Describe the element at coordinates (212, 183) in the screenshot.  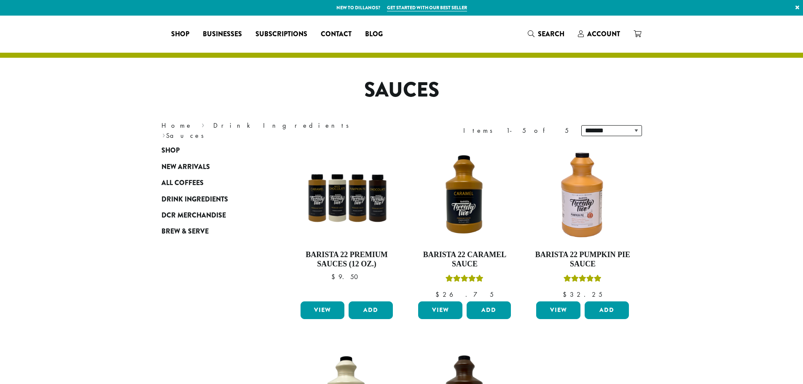
I see `a: All Coffees` at that location.